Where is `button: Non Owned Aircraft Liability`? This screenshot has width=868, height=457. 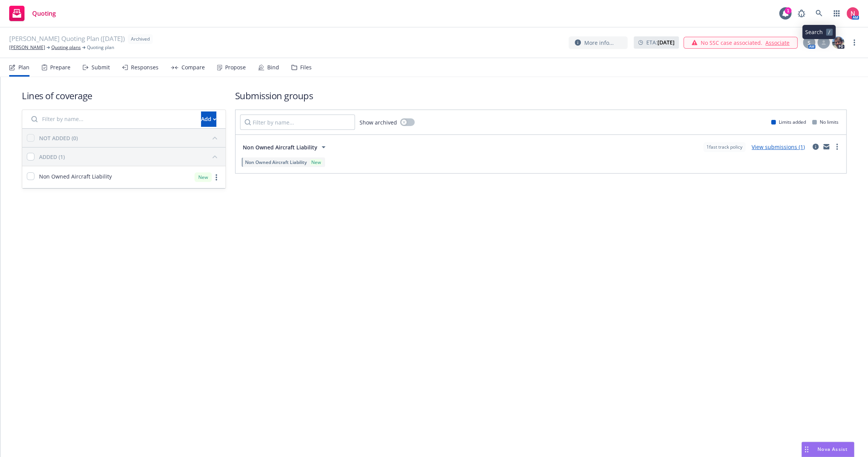
button: Non Owned Aircraft Liability is located at coordinates (285, 147).